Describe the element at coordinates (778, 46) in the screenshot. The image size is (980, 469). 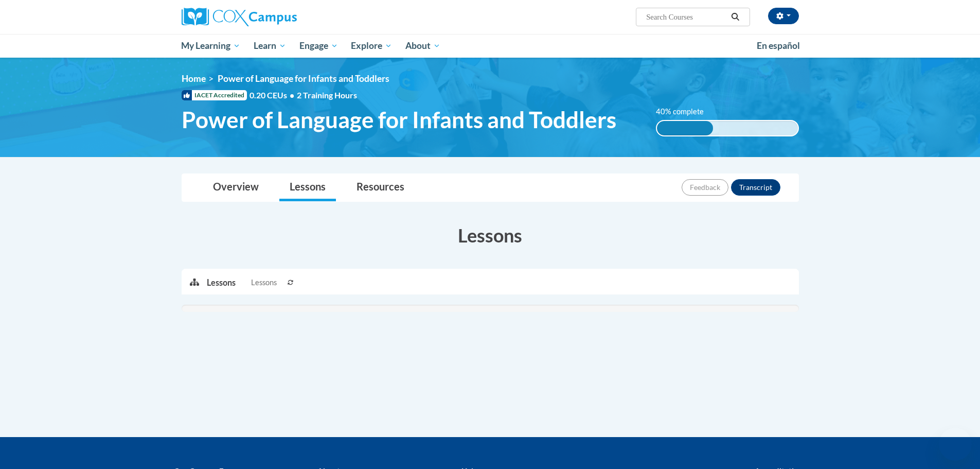
I see `a: En español` at that location.